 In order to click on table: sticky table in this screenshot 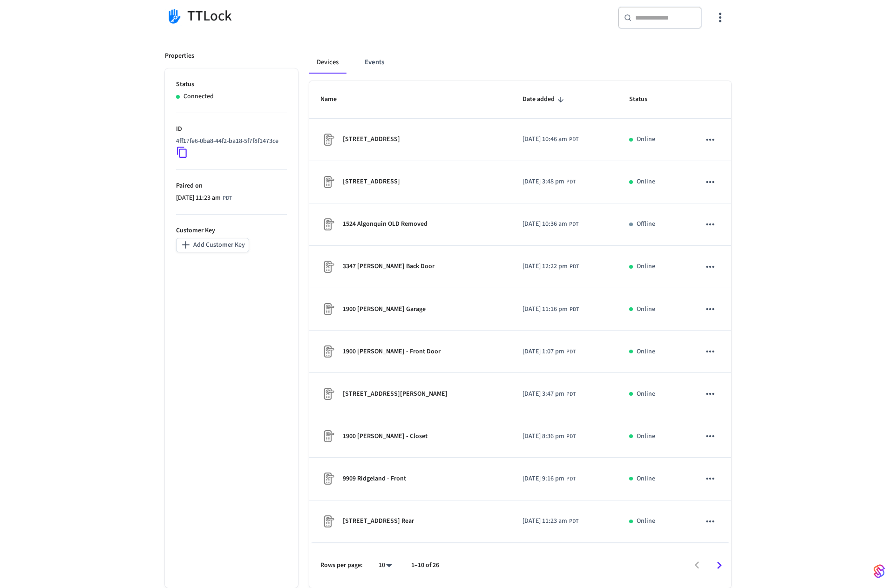, I will do `click(520, 312)`.